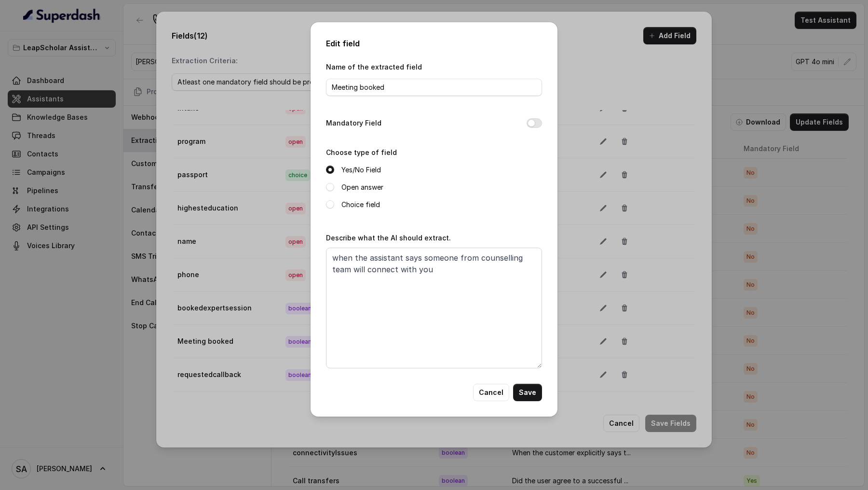 The image size is (868, 490). Describe the element at coordinates (374, 67) in the screenshot. I see `label: Name of the extracted field` at that location.